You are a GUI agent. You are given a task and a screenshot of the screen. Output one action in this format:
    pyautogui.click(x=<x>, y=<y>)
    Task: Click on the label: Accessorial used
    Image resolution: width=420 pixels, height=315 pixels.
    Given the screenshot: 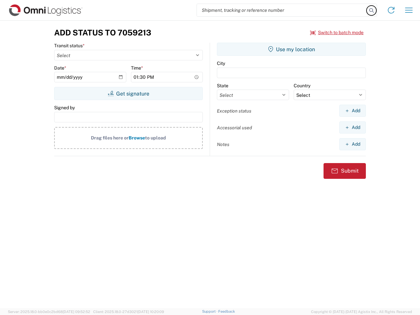 What is the action you would take?
    pyautogui.click(x=234, y=127)
    